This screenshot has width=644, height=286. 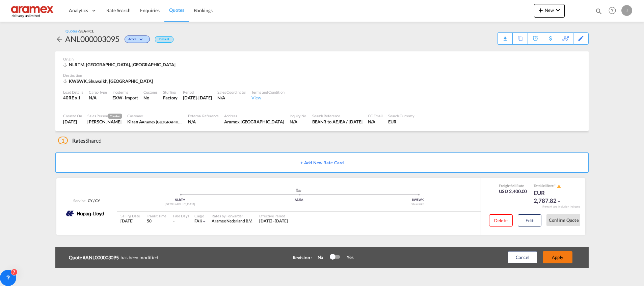 I want to click on div: Search Reference, so click(x=337, y=116).